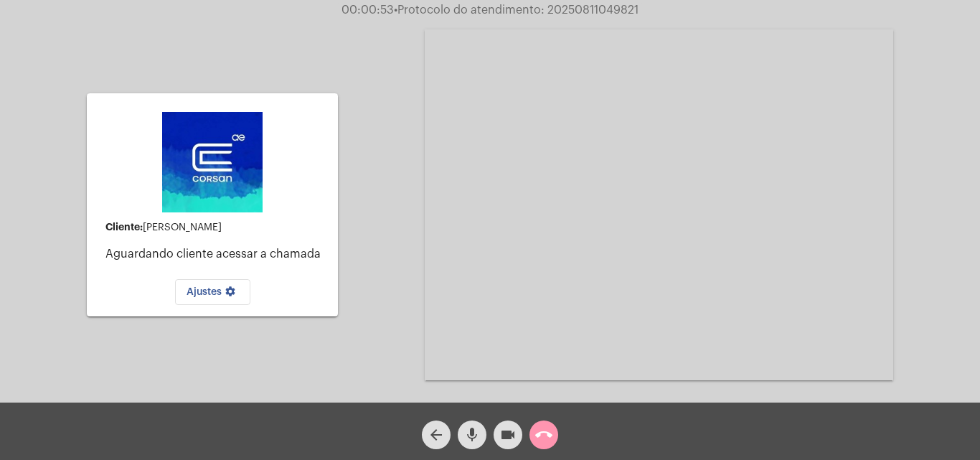 The width and height of the screenshot is (980, 460). I want to click on span: 00:00:53, so click(368, 10).